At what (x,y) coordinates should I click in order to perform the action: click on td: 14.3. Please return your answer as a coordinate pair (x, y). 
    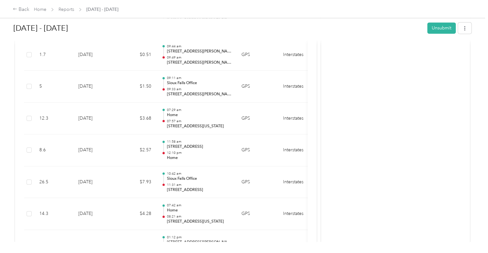
    Looking at the image, I should click on (54, 214).